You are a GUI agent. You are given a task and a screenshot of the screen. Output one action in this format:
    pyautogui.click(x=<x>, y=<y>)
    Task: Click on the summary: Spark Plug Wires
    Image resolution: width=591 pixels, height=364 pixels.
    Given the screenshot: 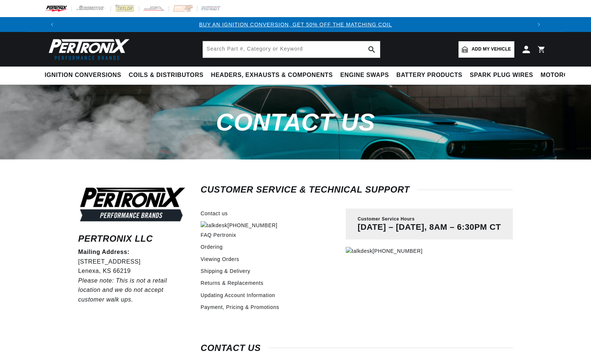 What is the action you would take?
    pyautogui.click(x=501, y=75)
    